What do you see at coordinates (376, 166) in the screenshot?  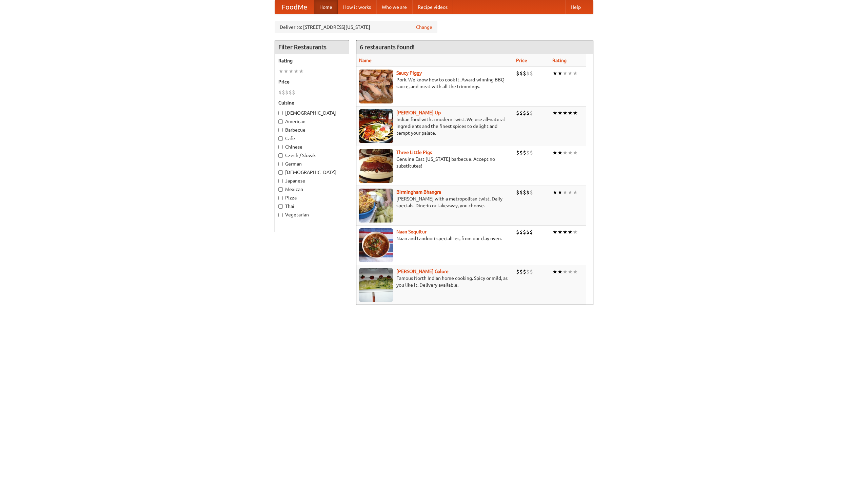 I see `img: littlepigs.jpg` at bounding box center [376, 166].